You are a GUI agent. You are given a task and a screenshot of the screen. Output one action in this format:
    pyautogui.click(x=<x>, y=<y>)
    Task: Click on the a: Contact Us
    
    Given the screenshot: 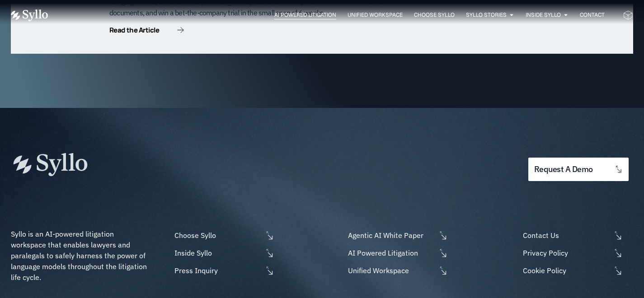 What is the action you would take?
    pyautogui.click(x=577, y=236)
    